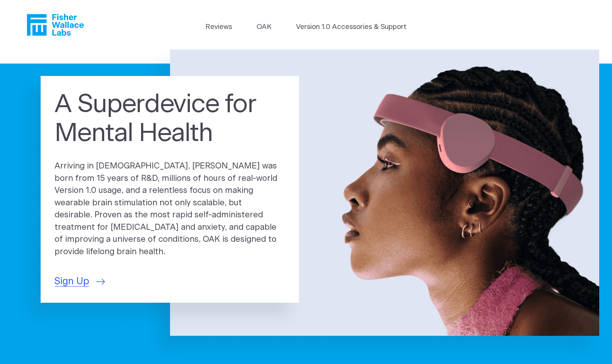  What do you see at coordinates (264, 27) in the screenshot?
I see `a: OAK` at bounding box center [264, 27].